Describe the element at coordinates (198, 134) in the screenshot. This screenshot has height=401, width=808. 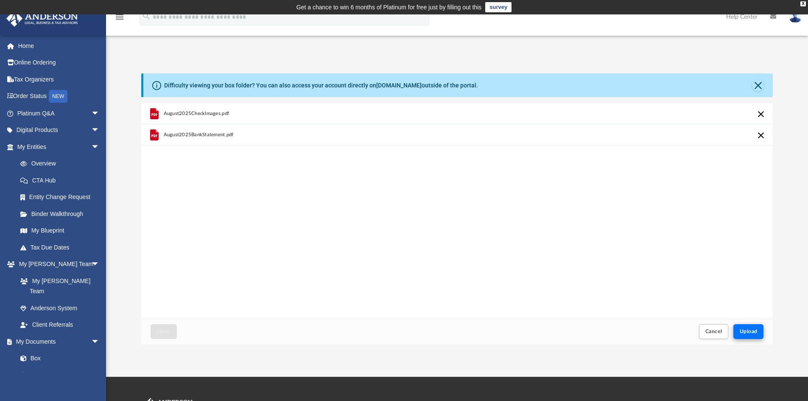
I see `span: August2025BankStatement.pdf` at that location.